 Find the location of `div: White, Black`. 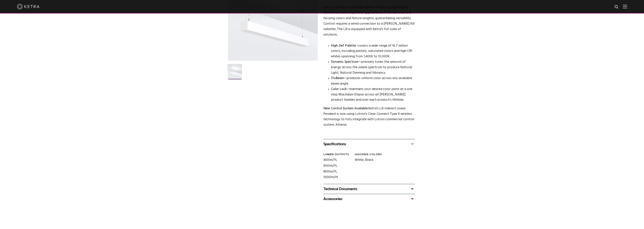

div: White, Black is located at coordinates (367, 167).